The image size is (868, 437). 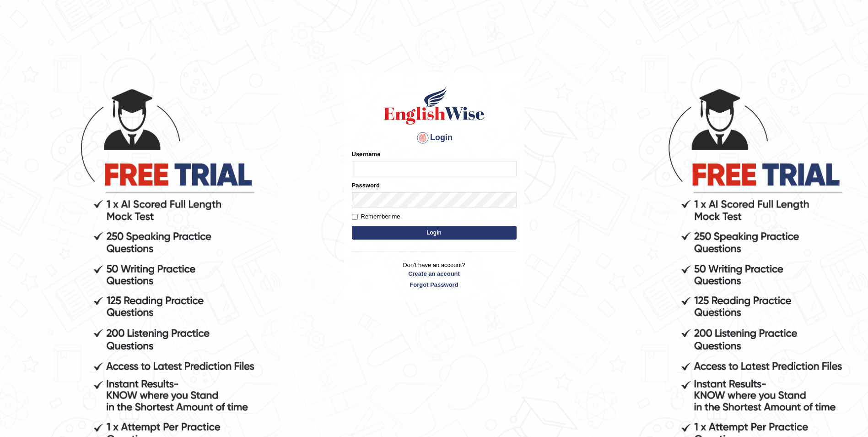 What do you see at coordinates (354, 216) in the screenshot?
I see `input: Remember me` at bounding box center [354, 216].